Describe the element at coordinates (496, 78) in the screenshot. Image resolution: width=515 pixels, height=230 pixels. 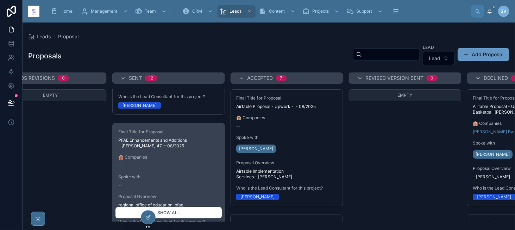
I see `span: Declined` at that location.